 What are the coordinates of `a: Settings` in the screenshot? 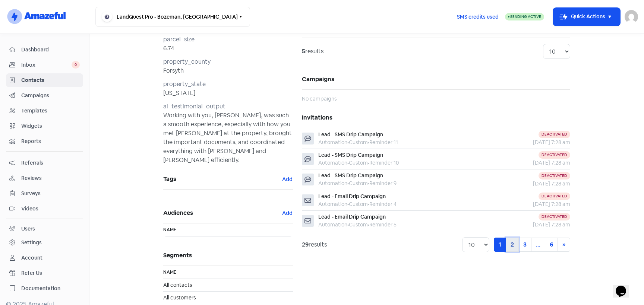 It's located at (45, 243).